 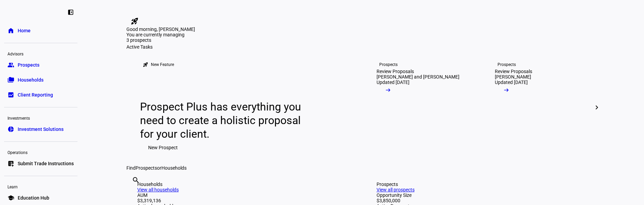 I want to click on span: Investment Solutions, so click(x=40, y=129).